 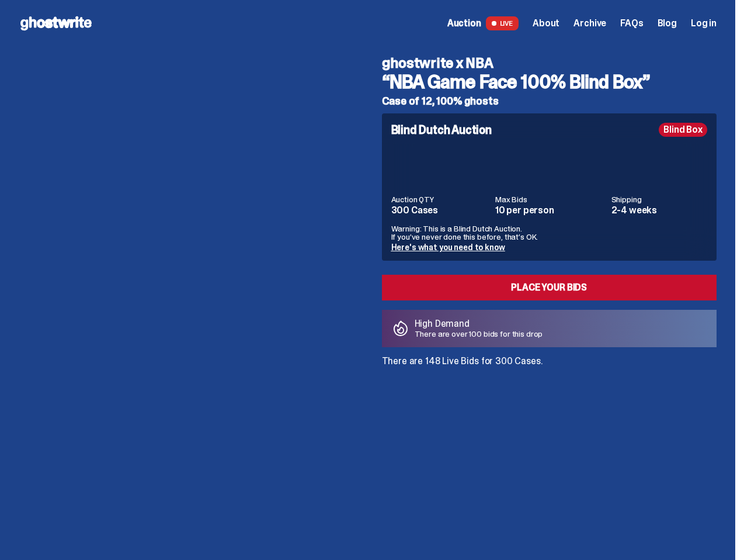 I want to click on p: High Demand, so click(x=479, y=323).